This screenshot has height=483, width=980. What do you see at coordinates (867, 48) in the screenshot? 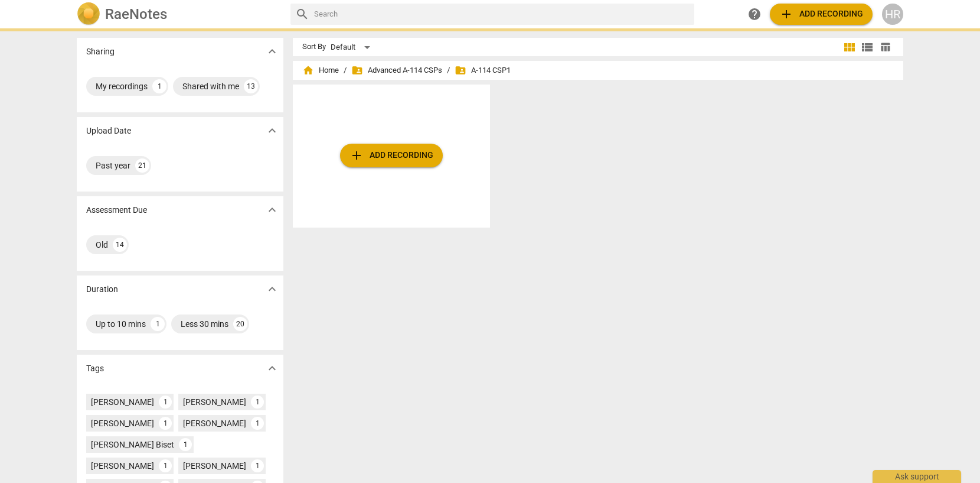
I see `span: view_list` at bounding box center [867, 48].